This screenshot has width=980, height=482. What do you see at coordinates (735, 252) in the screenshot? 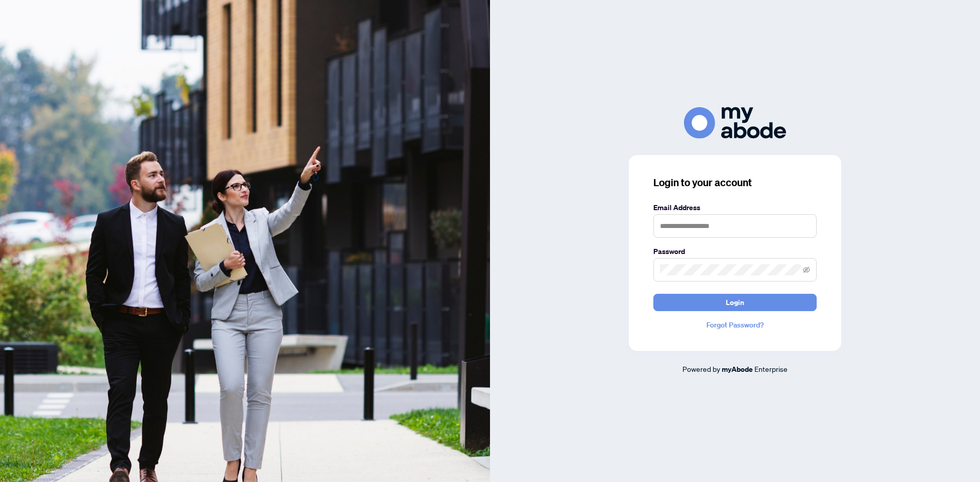
I see `label: Password` at bounding box center [735, 252].